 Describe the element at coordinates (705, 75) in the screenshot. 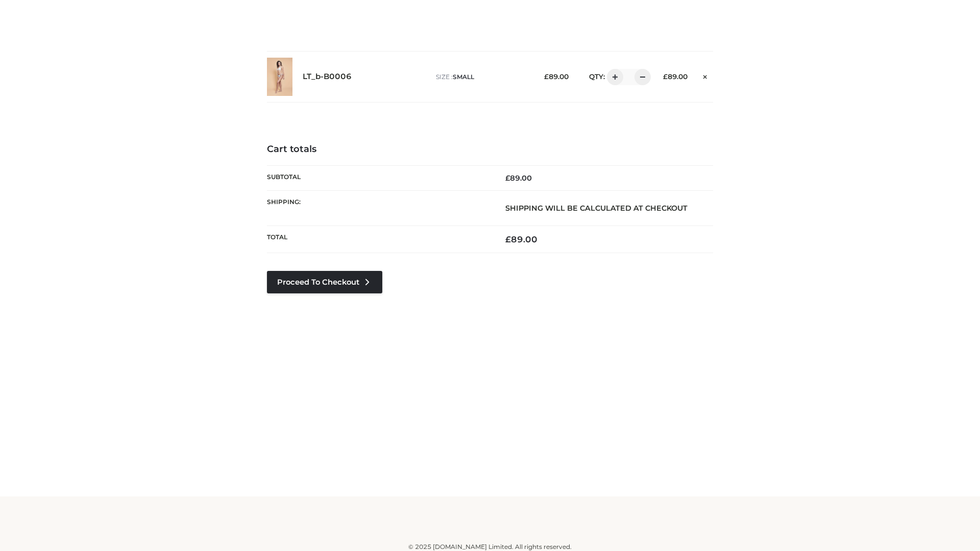

I see `a: Remove this item` at that location.